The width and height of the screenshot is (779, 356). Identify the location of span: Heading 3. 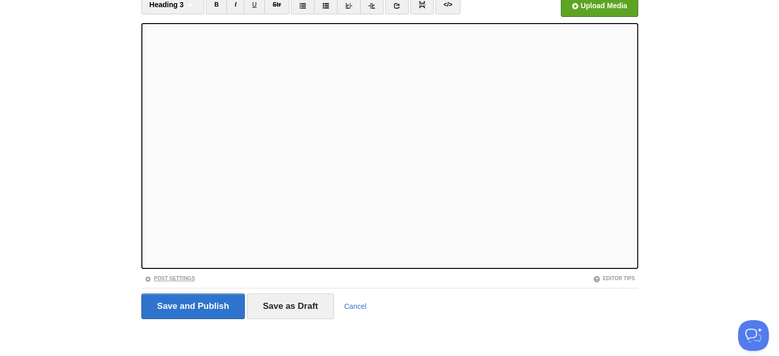
(166, 5).